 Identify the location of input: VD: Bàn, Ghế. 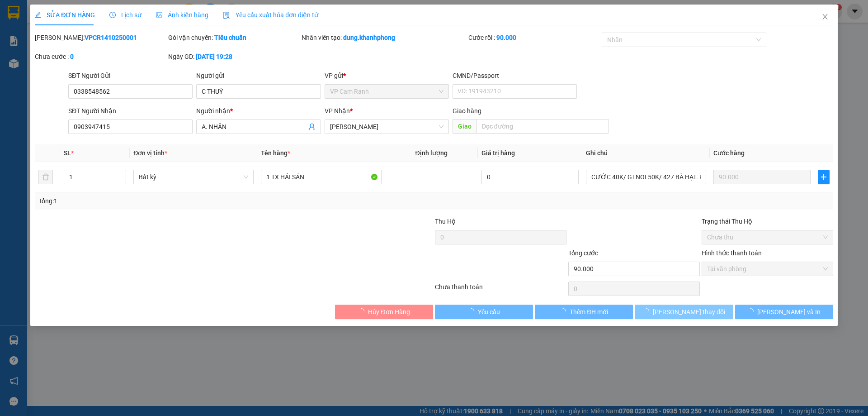
(321, 177).